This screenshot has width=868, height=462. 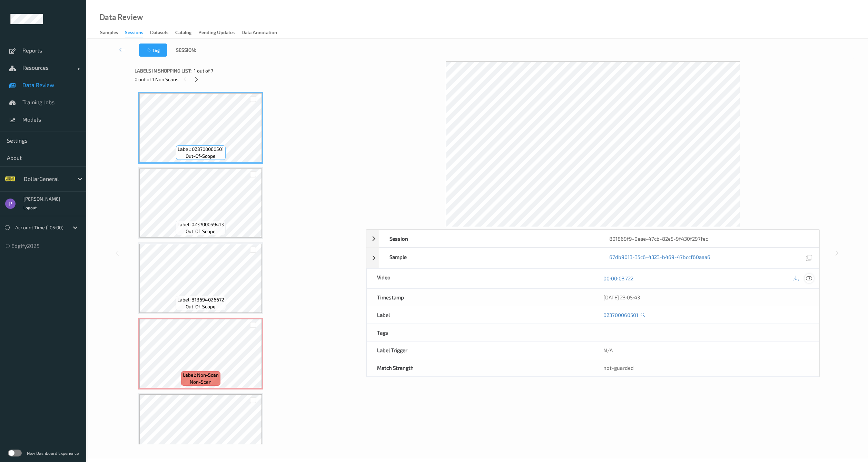 I want to click on button: Tag, so click(x=153, y=50).